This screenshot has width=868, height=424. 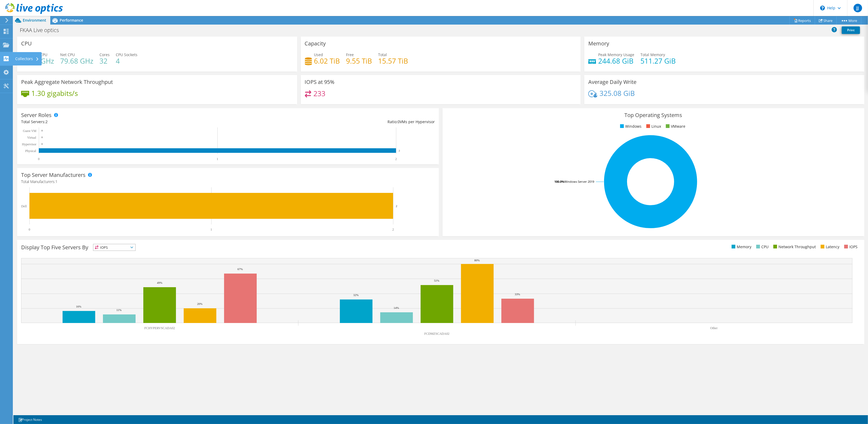 What do you see at coordinates (714, 328) in the screenshot?
I see `text: Other` at bounding box center [714, 328].